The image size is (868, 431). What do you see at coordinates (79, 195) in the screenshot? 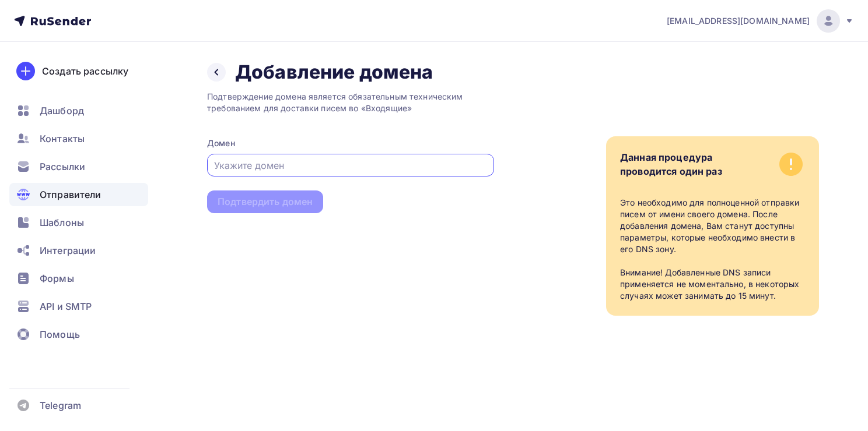
I see `a: Отправители` at bounding box center [79, 195].